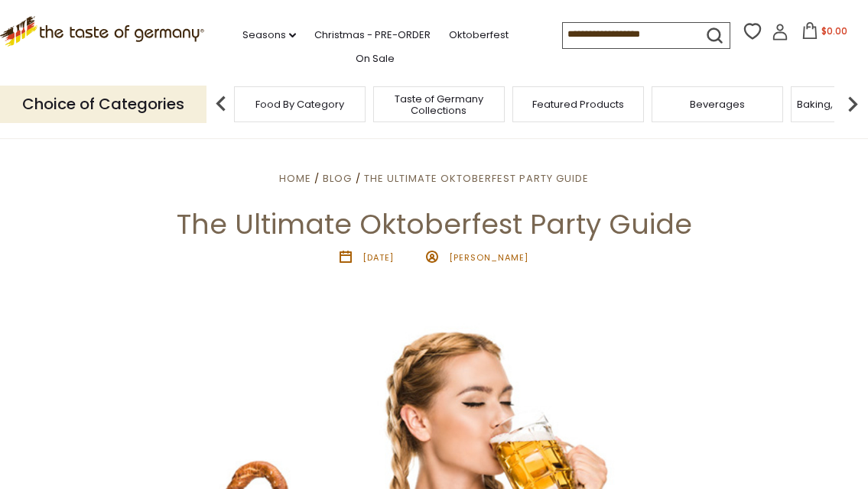 Image resolution: width=868 pixels, height=489 pixels. Describe the element at coordinates (717, 104) in the screenshot. I see `span: Beverages` at that location.